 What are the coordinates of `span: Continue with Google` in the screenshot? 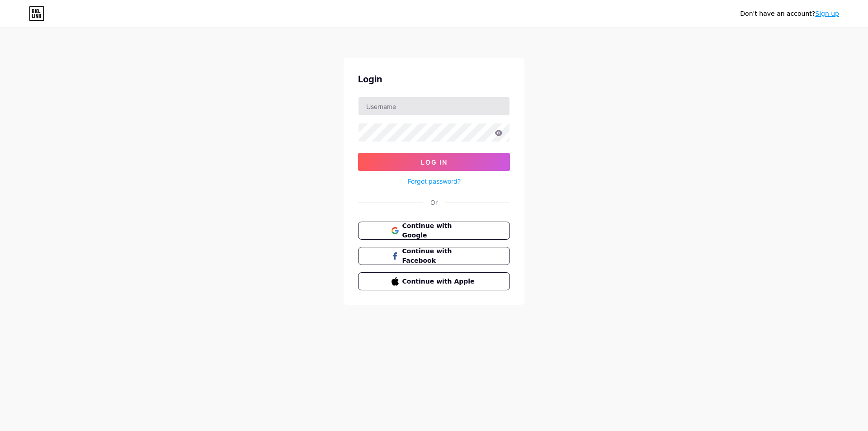 It's located at (439, 231).